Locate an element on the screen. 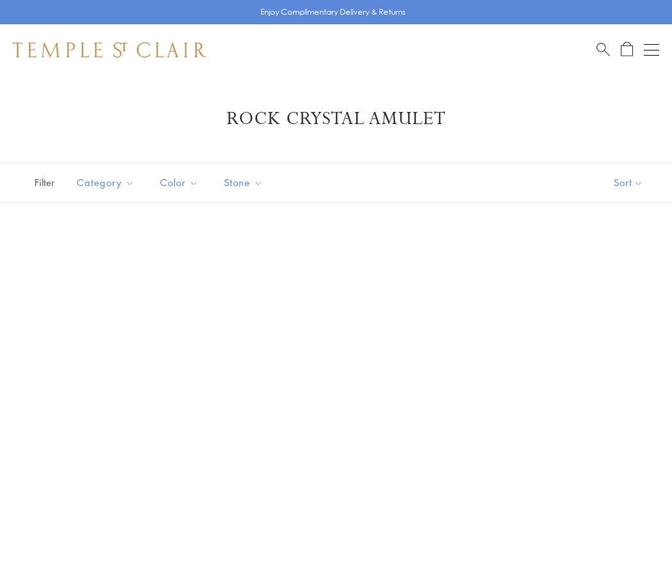 The width and height of the screenshot is (672, 568). p: Enjoy Complimentary Delivery & Returns is located at coordinates (333, 12).